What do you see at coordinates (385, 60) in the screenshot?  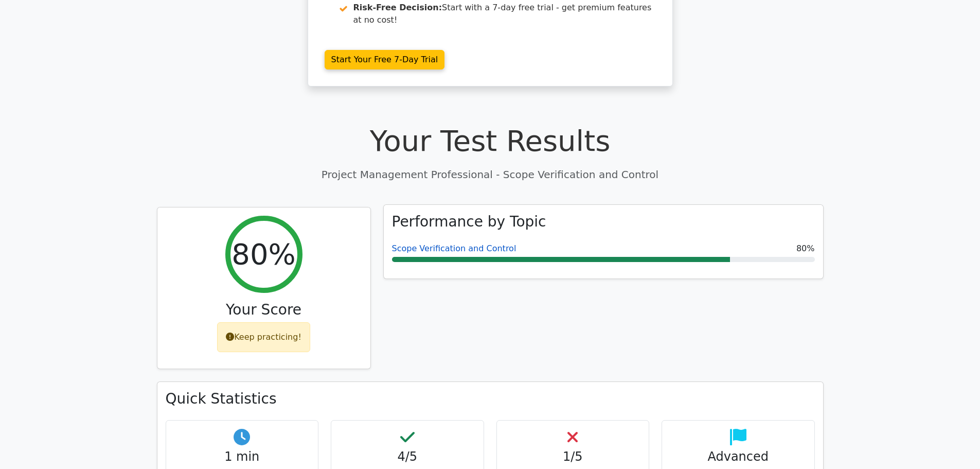 I see `a: Start Your Free 7-Day Trial` at bounding box center [385, 60].